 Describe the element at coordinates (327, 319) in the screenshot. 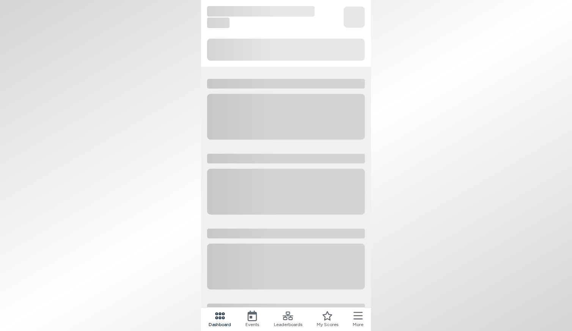

I see `a: My Scores` at that location.